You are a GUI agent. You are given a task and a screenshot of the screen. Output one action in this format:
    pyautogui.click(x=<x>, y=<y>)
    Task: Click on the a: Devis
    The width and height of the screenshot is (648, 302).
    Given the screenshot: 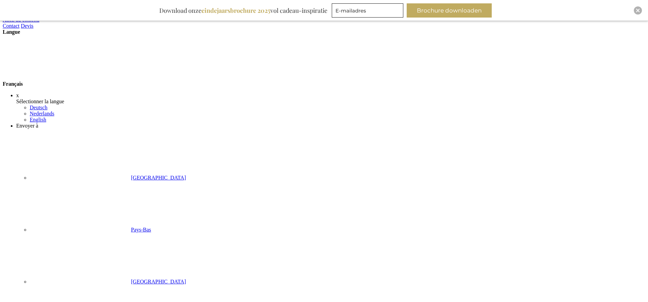 What is the action you would take?
    pyautogui.click(x=27, y=26)
    